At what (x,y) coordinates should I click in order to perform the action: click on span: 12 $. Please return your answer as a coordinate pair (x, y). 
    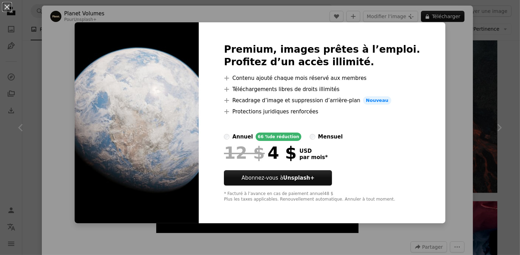
    Looking at the image, I should click on (244, 153).